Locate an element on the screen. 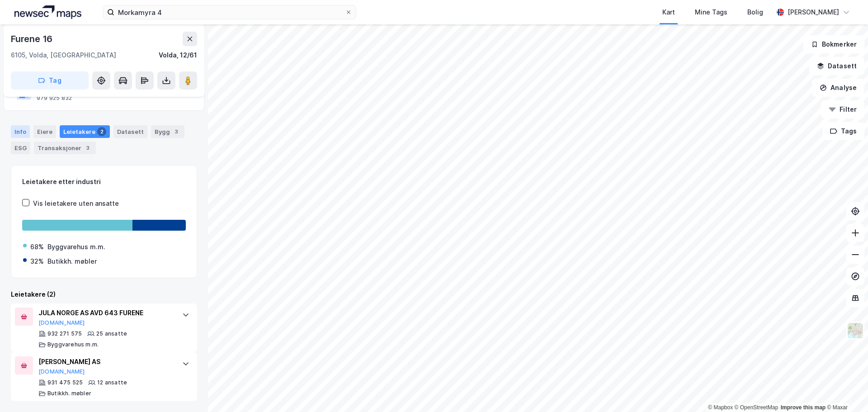 This screenshot has width=868, height=412. div: Eiere is located at coordinates (45, 132).